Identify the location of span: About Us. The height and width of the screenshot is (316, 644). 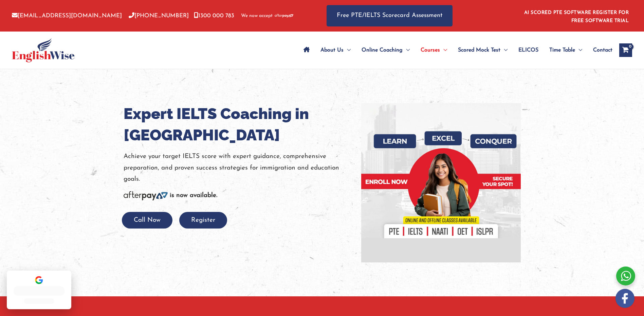
(332, 50).